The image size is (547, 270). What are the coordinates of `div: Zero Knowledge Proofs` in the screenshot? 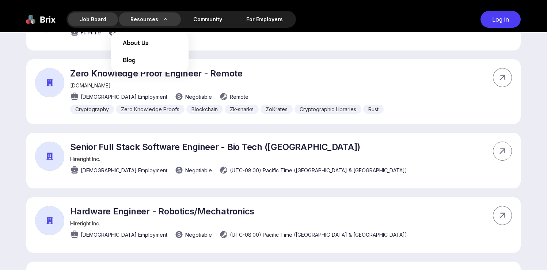 It's located at (150, 109).